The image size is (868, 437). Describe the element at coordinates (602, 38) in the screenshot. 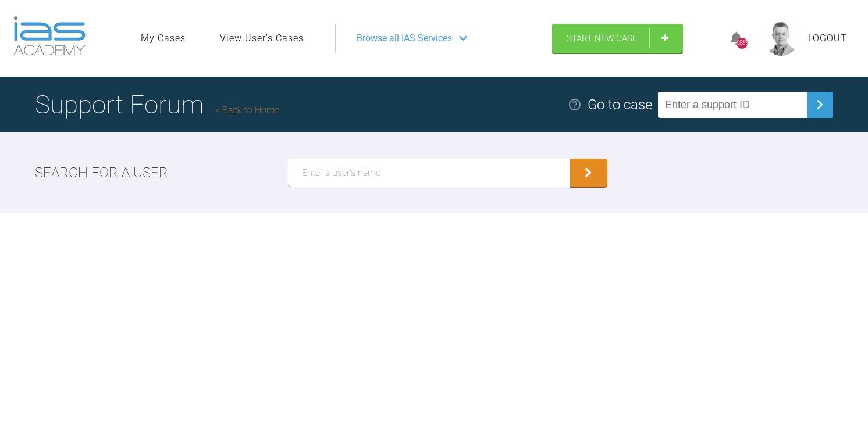

I see `span: Start New Case` at that location.